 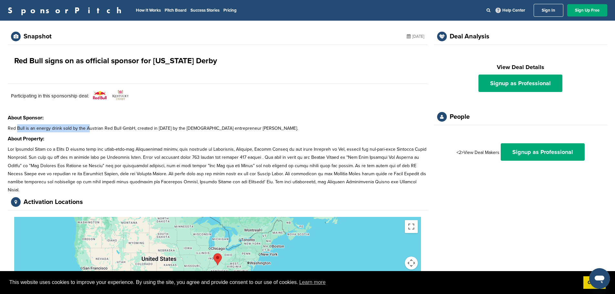 I want to click on a: How It Works, so click(x=148, y=10).